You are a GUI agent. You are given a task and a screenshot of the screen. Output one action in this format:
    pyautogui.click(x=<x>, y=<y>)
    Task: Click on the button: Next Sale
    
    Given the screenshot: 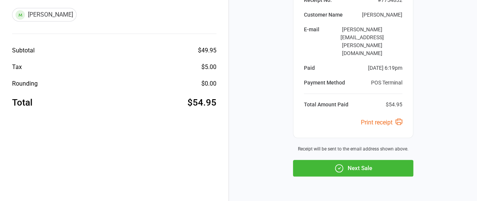 What is the action you would take?
    pyautogui.click(x=353, y=168)
    